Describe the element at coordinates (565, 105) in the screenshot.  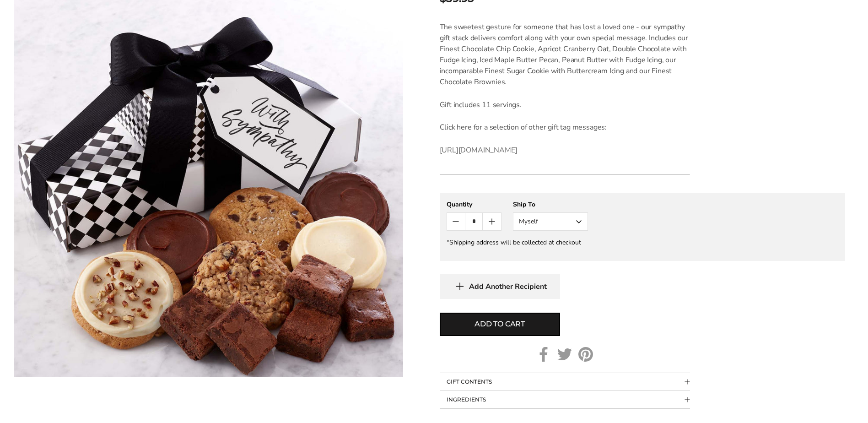
I see `p: Gift includes 11 servings.` at that location.